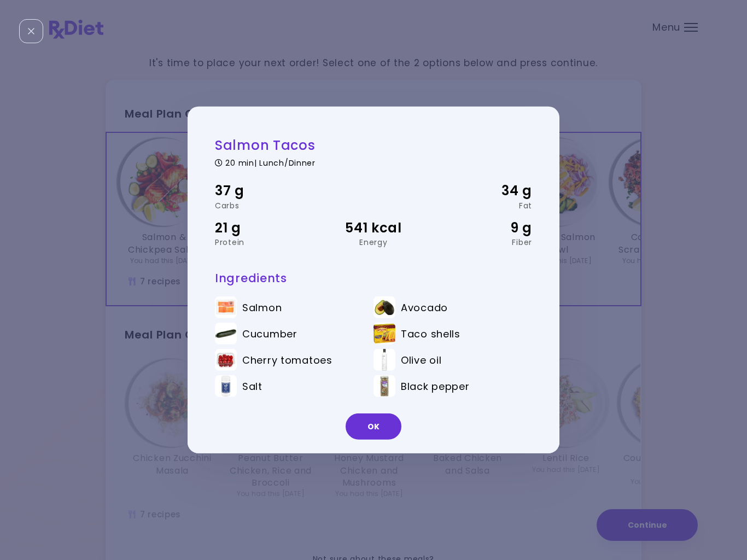  What do you see at coordinates (374, 145) in the screenshot?
I see `h2: Salmon Tacos` at bounding box center [374, 145].